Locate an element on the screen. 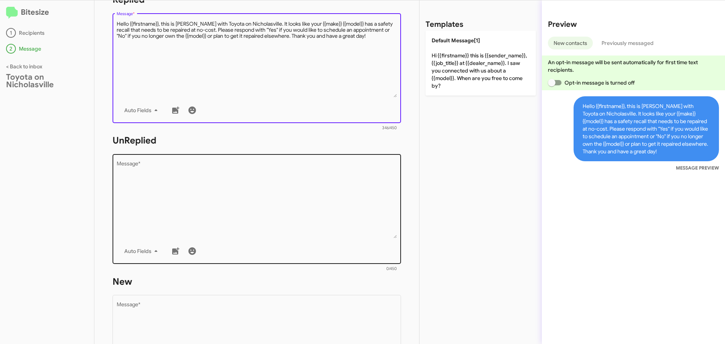  span: Opt-in message is turned off is located at coordinates (600, 83).